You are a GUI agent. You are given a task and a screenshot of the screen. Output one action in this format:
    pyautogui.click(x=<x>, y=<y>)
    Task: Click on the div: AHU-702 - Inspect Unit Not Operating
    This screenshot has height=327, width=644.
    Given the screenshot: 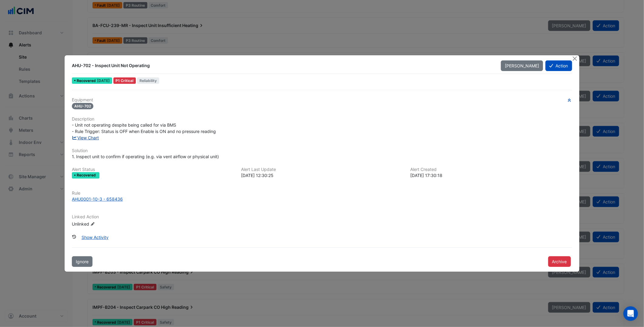 What is the action you would take?
    pyautogui.click(x=283, y=66)
    